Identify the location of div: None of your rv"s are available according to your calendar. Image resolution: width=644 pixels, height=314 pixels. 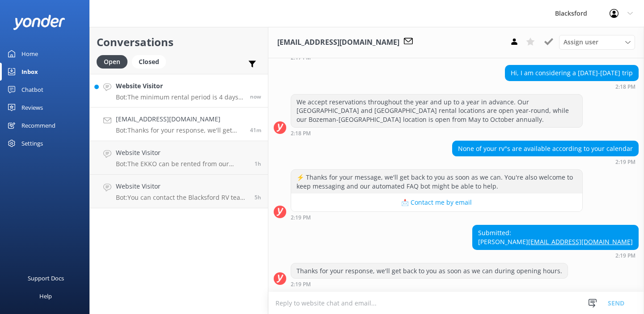
(545, 149).